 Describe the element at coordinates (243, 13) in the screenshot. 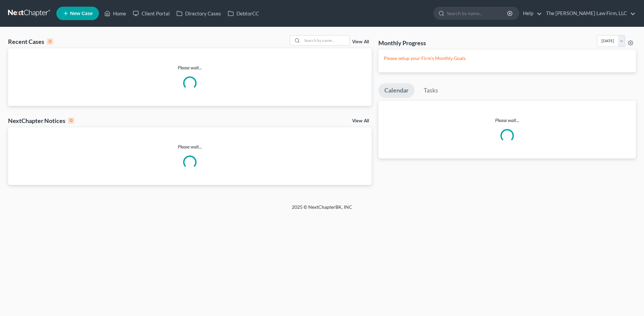

I see `a: DebtorCC` at that location.